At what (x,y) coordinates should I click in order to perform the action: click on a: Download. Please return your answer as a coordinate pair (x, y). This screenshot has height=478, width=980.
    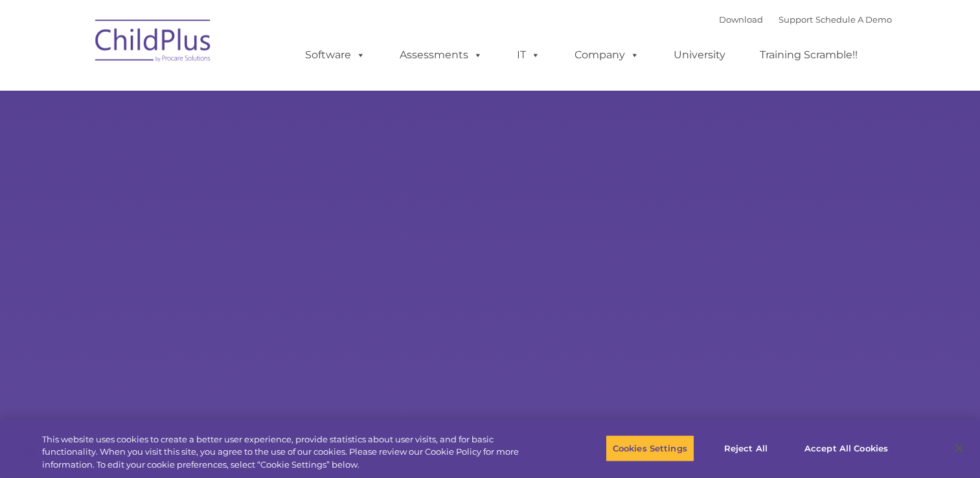
    Looking at the image, I should click on (742, 19).